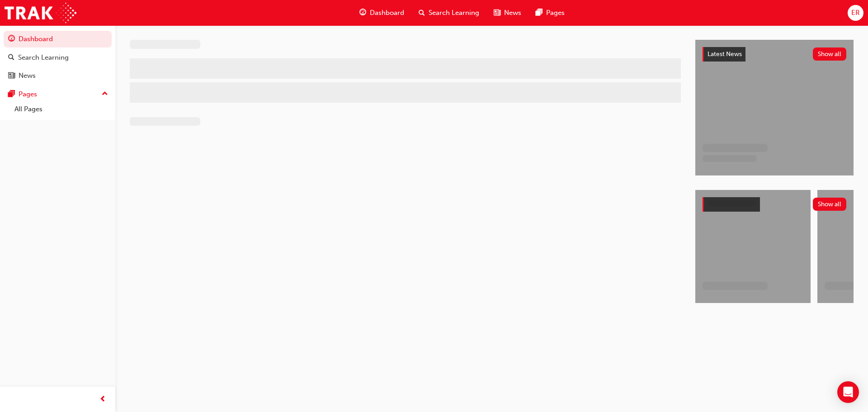 This screenshot has width=868, height=412. What do you see at coordinates (449, 13) in the screenshot?
I see `a: search-iconSearch Learning` at bounding box center [449, 13].